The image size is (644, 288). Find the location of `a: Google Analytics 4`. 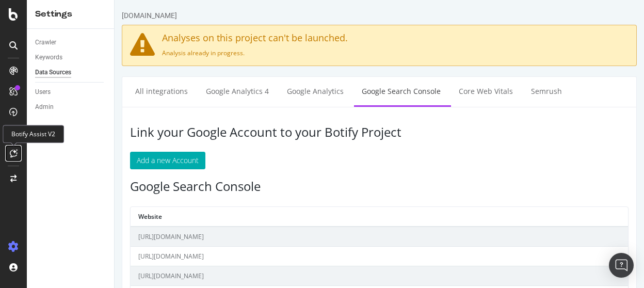

a: Google Analytics 4 is located at coordinates (123, 91).